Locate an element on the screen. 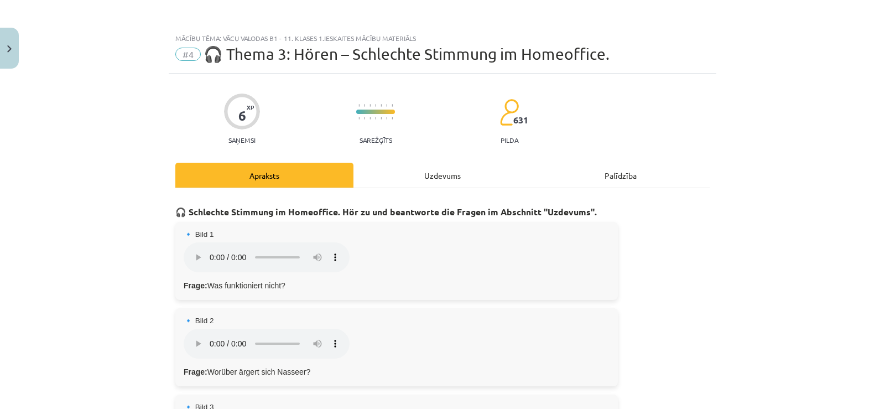 The image size is (885, 409). h4: 🔹 Bild 1 is located at coordinates (397, 235).